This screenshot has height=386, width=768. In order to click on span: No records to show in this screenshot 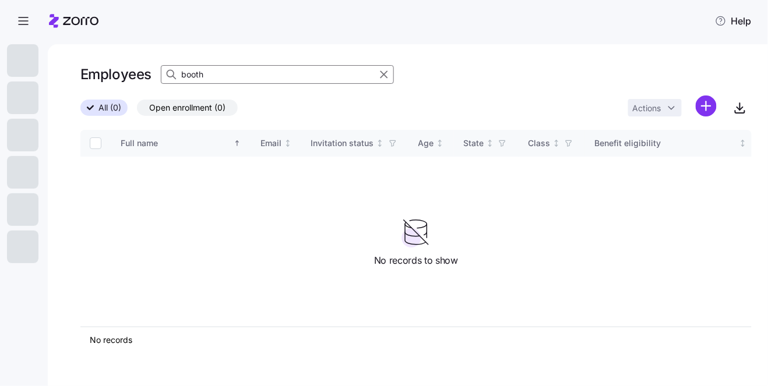, I will do `click(416, 260)`.